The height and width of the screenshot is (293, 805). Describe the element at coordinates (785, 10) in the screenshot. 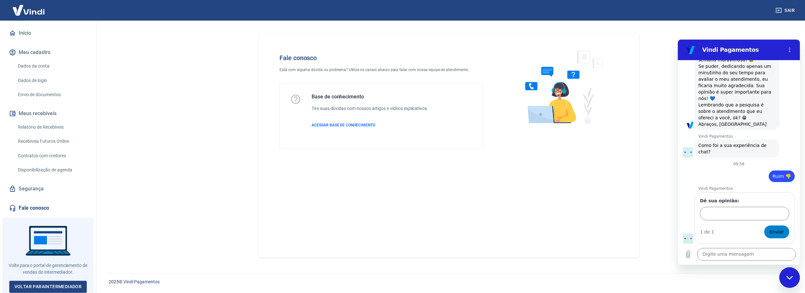

I see `button: Sair` at that location.